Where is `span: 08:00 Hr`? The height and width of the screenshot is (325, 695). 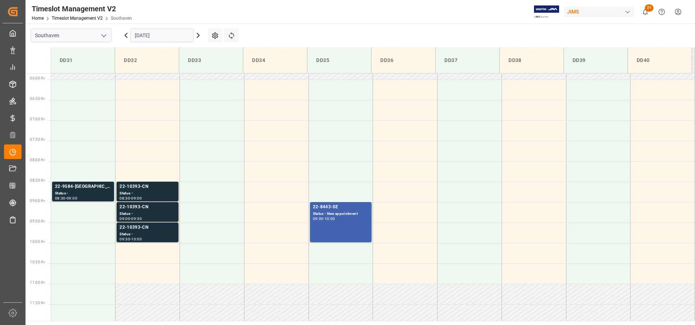 span: 08:00 Hr is located at coordinates (37, 160).